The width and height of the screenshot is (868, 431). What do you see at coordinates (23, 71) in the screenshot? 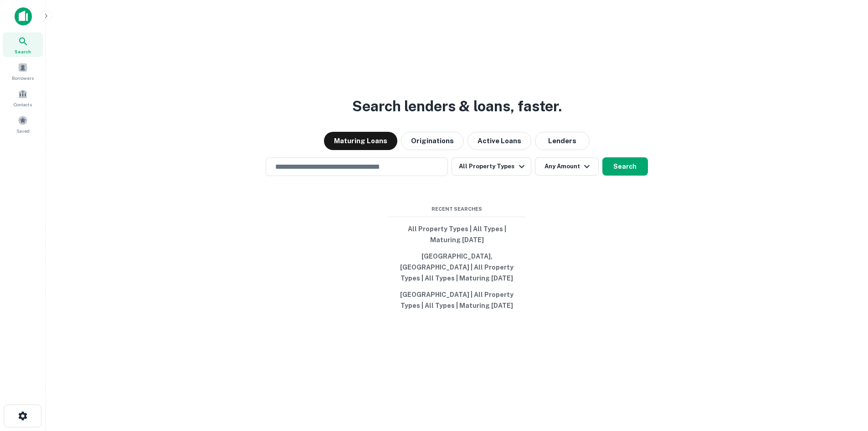
I see `a: Borrowers` at bounding box center [23, 71].